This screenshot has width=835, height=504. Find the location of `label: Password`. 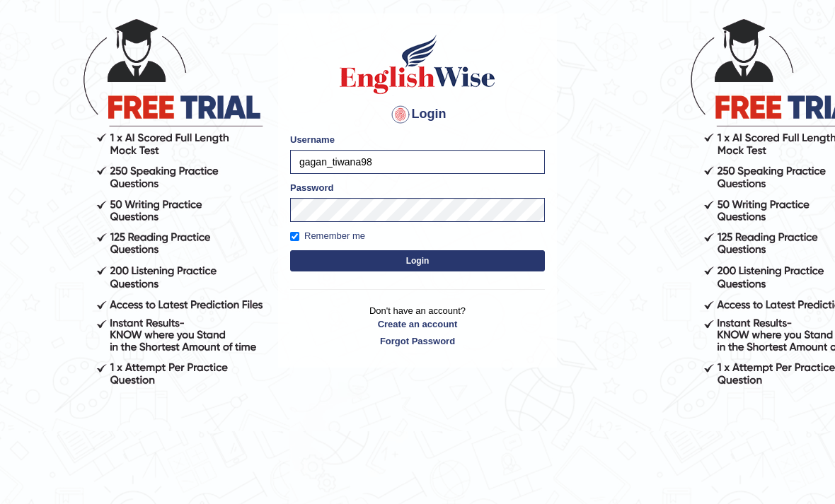

label: Password is located at coordinates (311, 187).